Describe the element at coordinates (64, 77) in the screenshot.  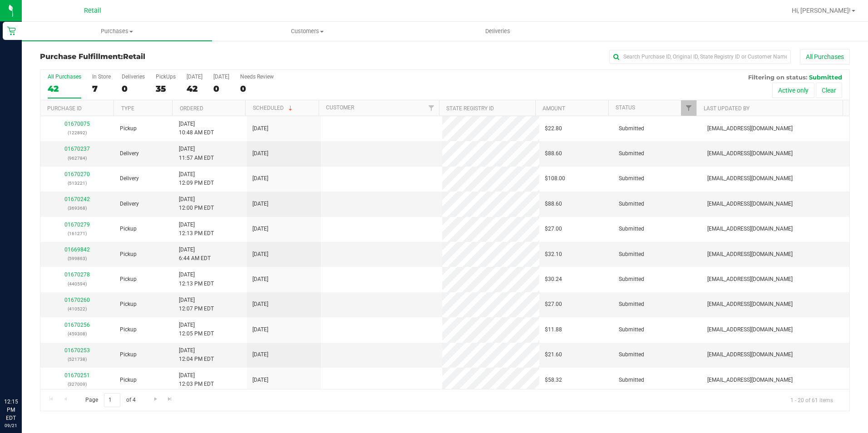
I see `div: All Purchases` at that location.